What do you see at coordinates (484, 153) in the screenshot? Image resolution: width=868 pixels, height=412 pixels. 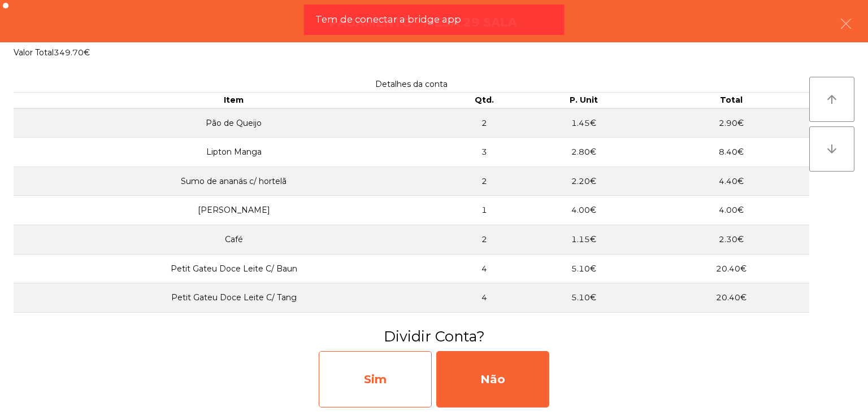 I see `td: 3` at bounding box center [484, 153].